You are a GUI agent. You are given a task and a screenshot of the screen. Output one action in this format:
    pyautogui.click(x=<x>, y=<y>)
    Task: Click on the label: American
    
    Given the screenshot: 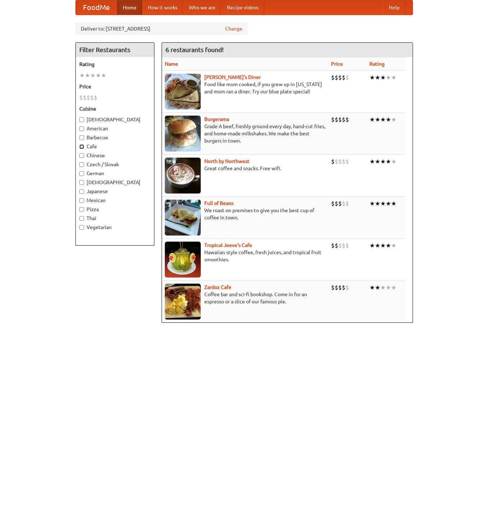 What is the action you would take?
    pyautogui.click(x=115, y=129)
    